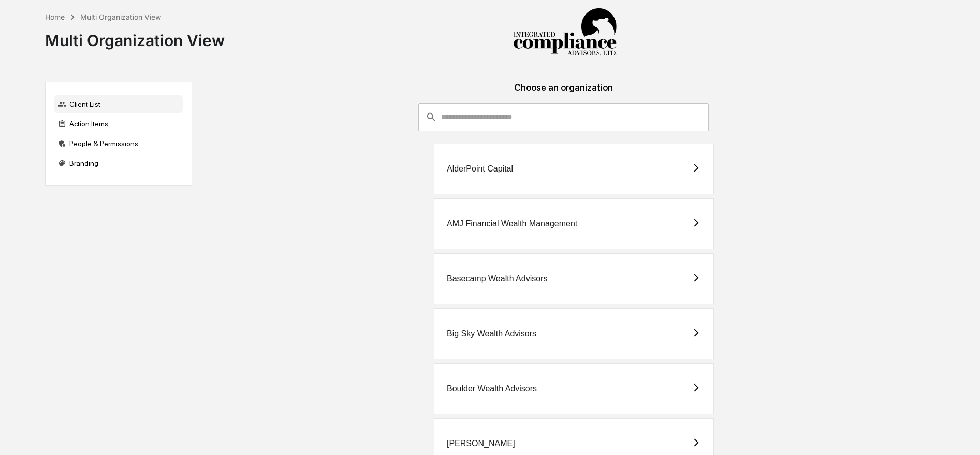 This screenshot has width=980, height=455. What do you see at coordinates (563, 92) in the screenshot?
I see `div: Choose an organization` at bounding box center [563, 92].